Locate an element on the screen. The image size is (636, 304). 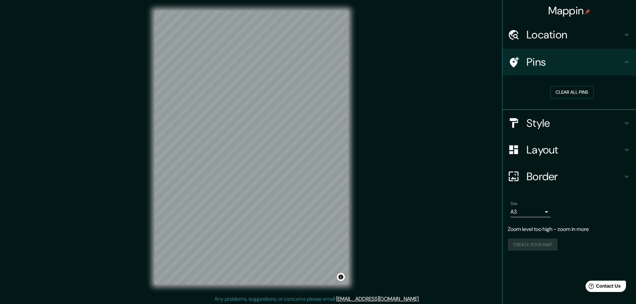
h4: Style is located at coordinates (575, 123).